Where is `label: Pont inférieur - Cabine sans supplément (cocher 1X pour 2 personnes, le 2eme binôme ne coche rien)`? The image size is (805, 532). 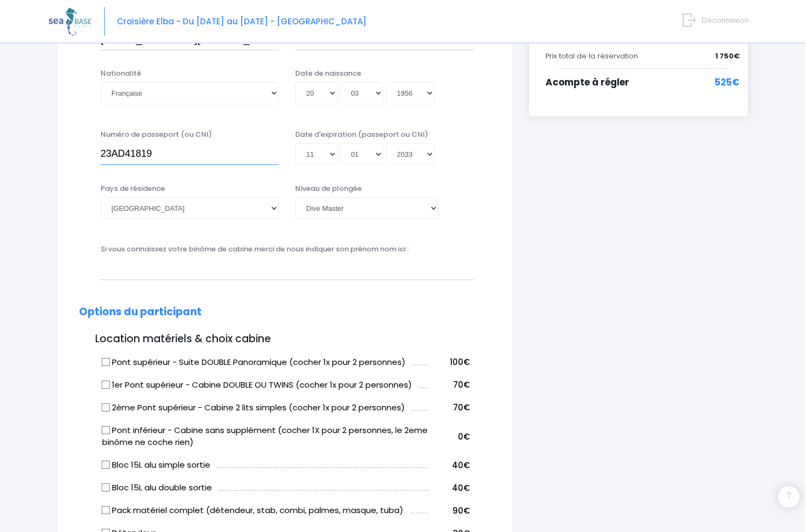
label: Pont inférieur - Cabine sans supplément (cocher 1X pour 2 personnes, le 2eme binôme ne coche rien) is located at coordinates (265, 436).